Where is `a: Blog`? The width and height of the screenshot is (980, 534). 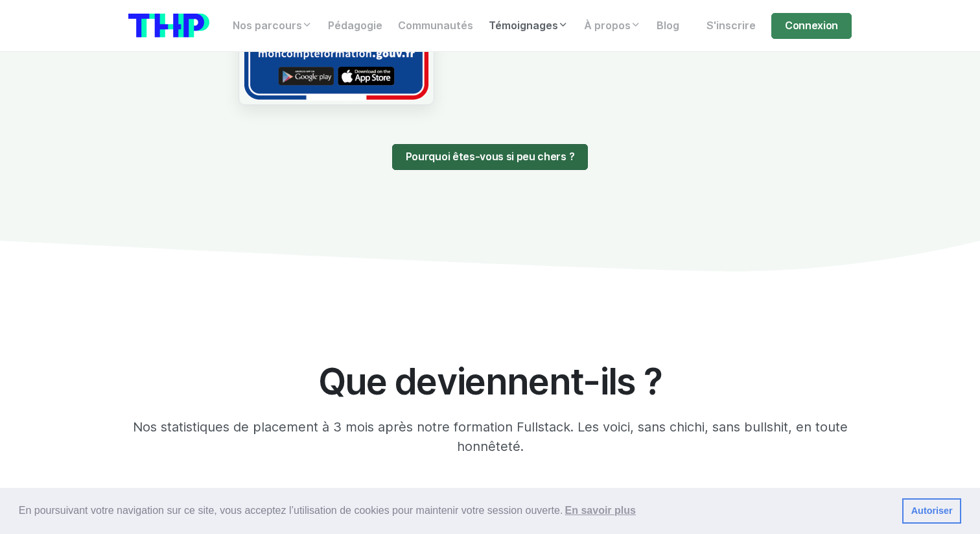 a: Blog is located at coordinates (668, 26).